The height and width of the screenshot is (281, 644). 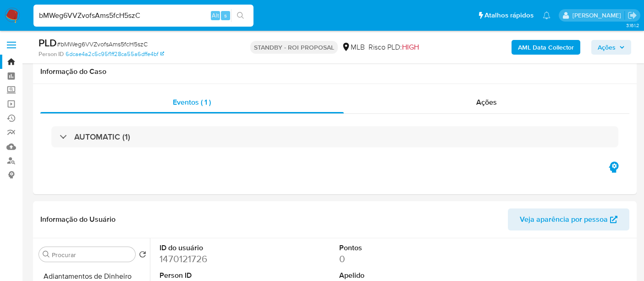 What do you see at coordinates (51, 54) in the screenshot?
I see `b: Person ID` at bounding box center [51, 54].